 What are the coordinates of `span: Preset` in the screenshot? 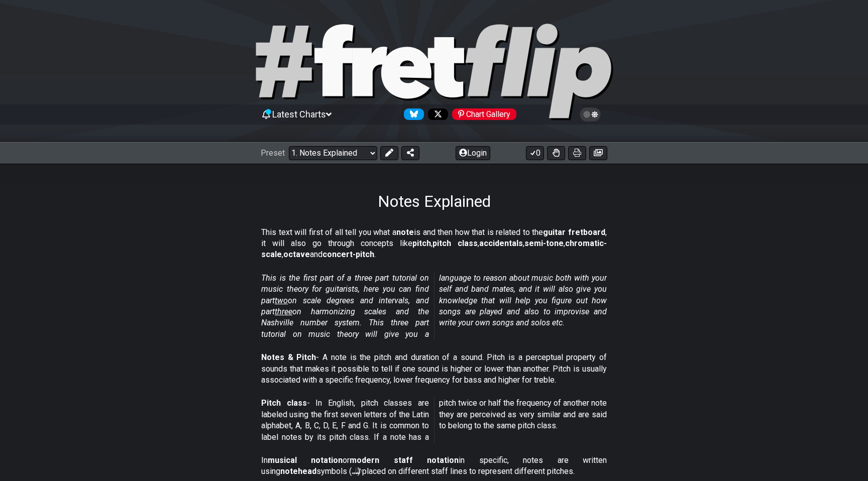 It's located at (273, 153).